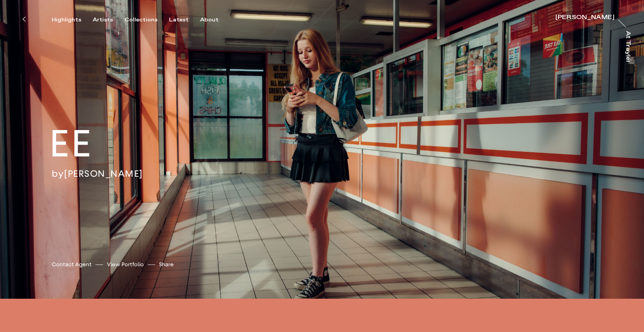 This screenshot has width=644, height=332. Describe the element at coordinates (58, 174) in the screenshot. I see `span: by` at that location.